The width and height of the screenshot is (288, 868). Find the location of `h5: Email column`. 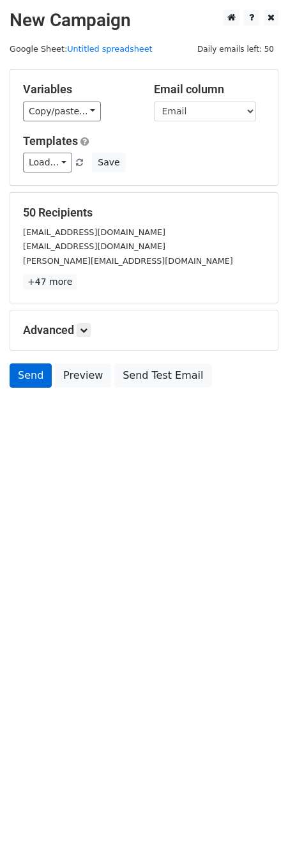

h5: Email column is located at coordinates (210, 89).